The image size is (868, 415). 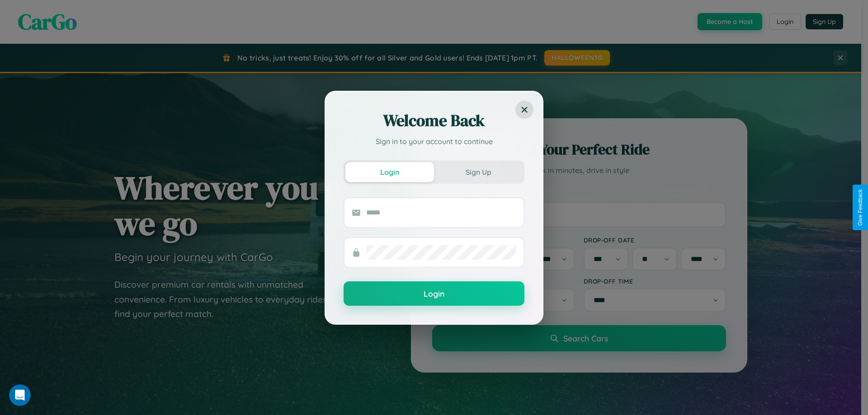 What do you see at coordinates (478, 172) in the screenshot?
I see `button: Sign Up` at bounding box center [478, 172].